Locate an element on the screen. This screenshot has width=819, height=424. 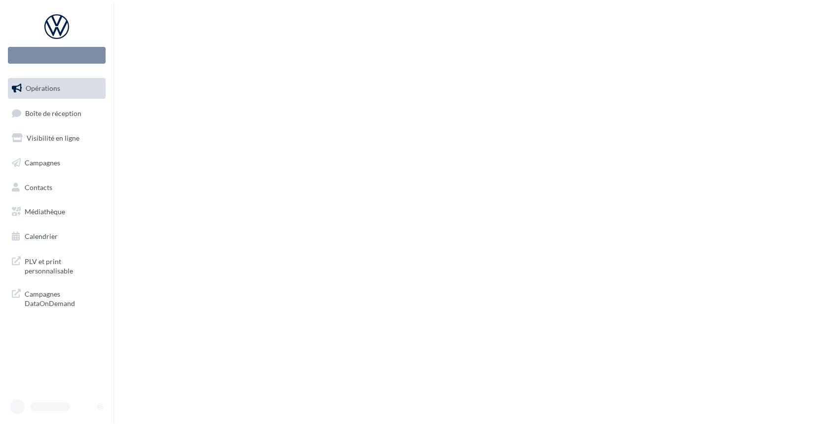
div: Nouvelle campagne is located at coordinates (57, 55).